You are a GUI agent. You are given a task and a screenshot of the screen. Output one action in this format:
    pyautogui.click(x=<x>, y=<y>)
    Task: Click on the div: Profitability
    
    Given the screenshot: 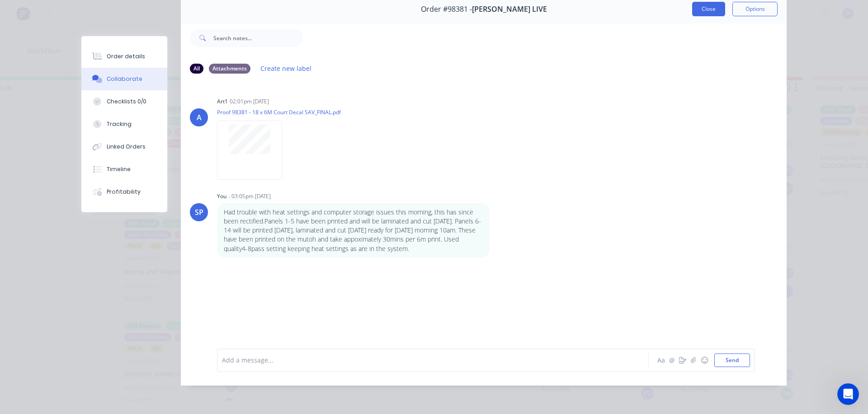 What is the action you would take?
    pyautogui.click(x=123, y=192)
    